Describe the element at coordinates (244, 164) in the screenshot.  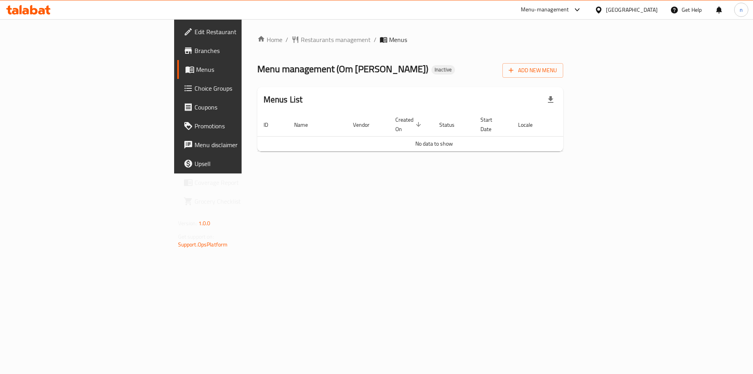
I see `span: Upsell` at that location.